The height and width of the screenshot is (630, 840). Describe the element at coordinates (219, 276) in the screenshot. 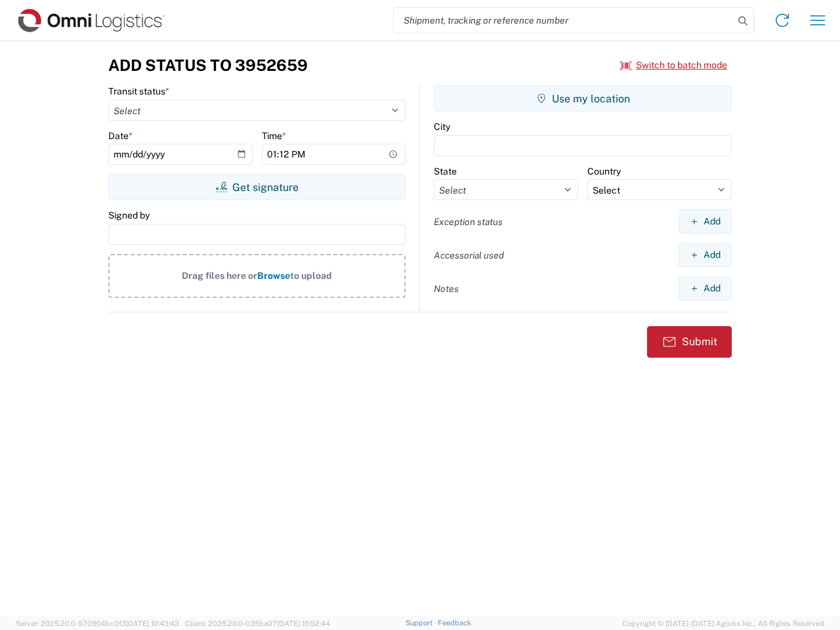

I see `span: Drag files here or` at that location.